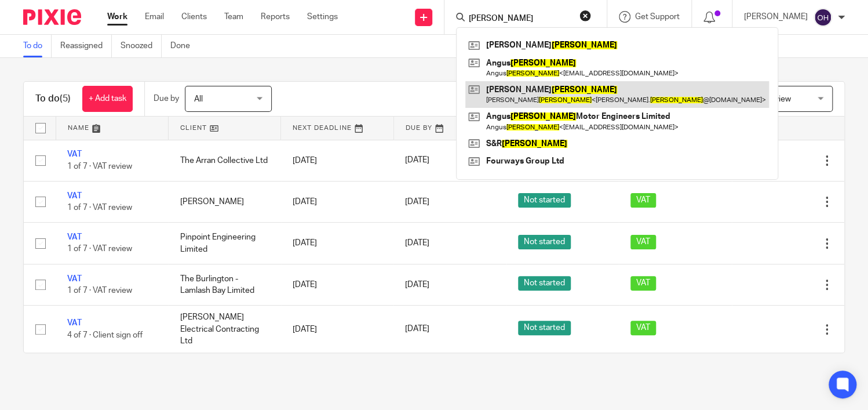  I want to click on img: svg%3E, so click(823, 17).